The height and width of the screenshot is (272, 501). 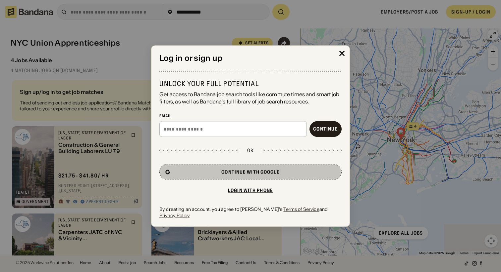 I want to click on a: Terms of Service, so click(x=301, y=210).